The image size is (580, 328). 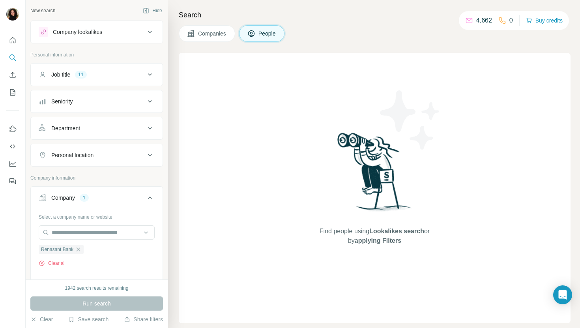 I want to click on button: Company lookalikes, so click(x=97, y=32).